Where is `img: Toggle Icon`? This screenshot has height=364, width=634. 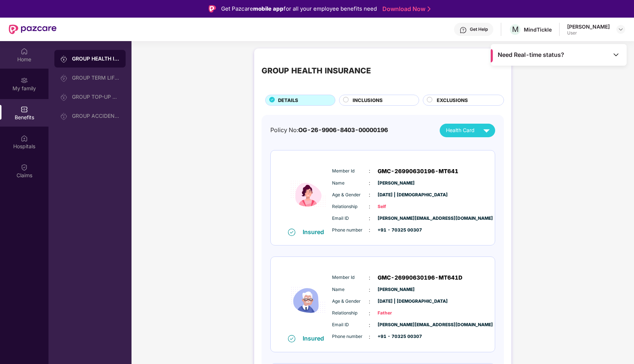
img: Toggle Icon is located at coordinates (616, 55).